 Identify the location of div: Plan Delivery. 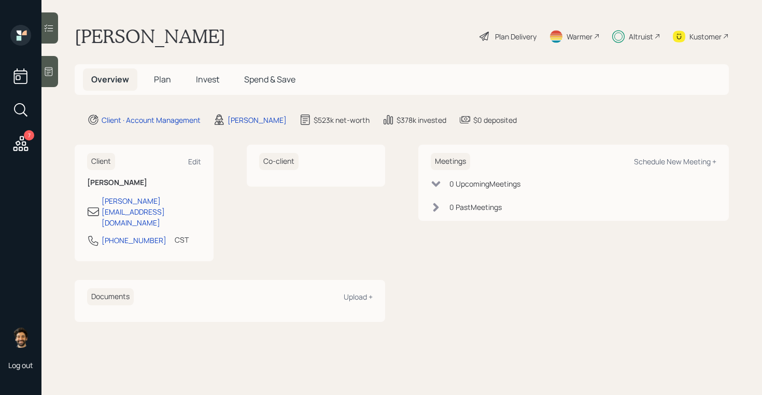
(516, 36).